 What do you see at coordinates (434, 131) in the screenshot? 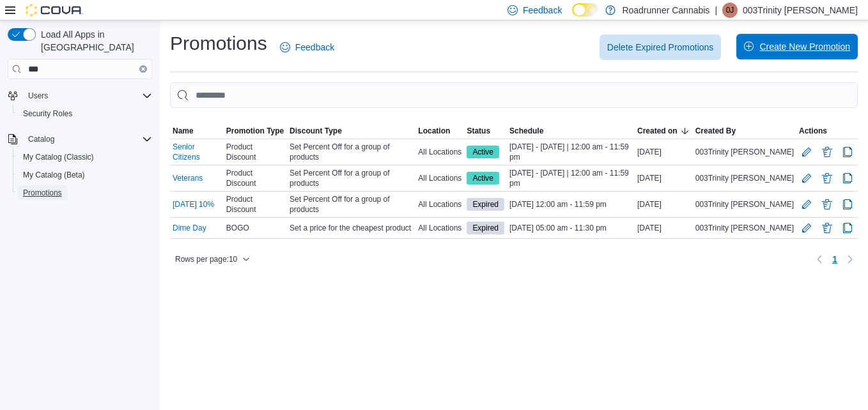
I see `span: Location` at bounding box center [434, 131].